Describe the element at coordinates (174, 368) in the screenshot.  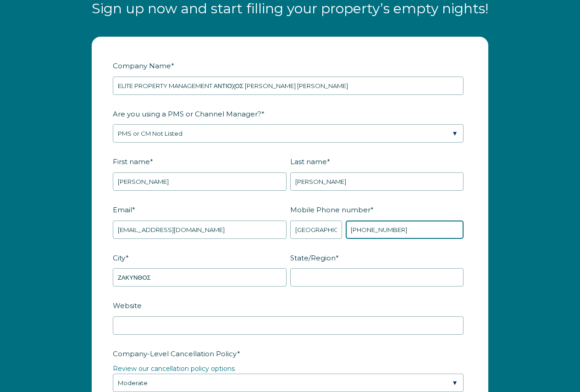
I see `a: Review our cancellation policy options` at that location.